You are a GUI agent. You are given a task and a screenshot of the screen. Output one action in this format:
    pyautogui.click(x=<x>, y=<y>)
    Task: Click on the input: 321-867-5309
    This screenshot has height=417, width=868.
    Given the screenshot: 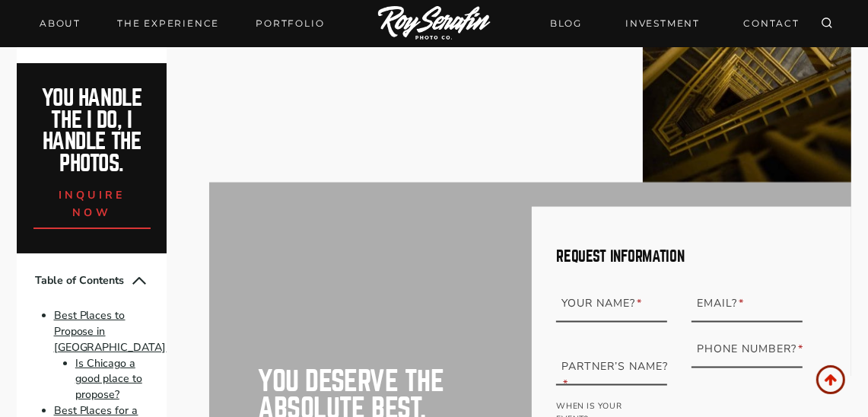 What is the action you would take?
    pyautogui.click(x=747, y=352)
    